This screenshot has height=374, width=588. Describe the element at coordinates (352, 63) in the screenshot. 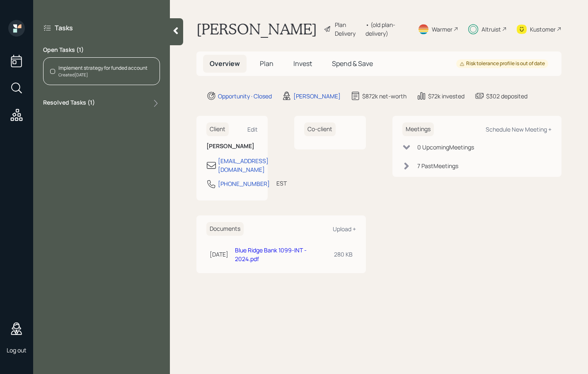

I see `span: Spend & Save` at that location.